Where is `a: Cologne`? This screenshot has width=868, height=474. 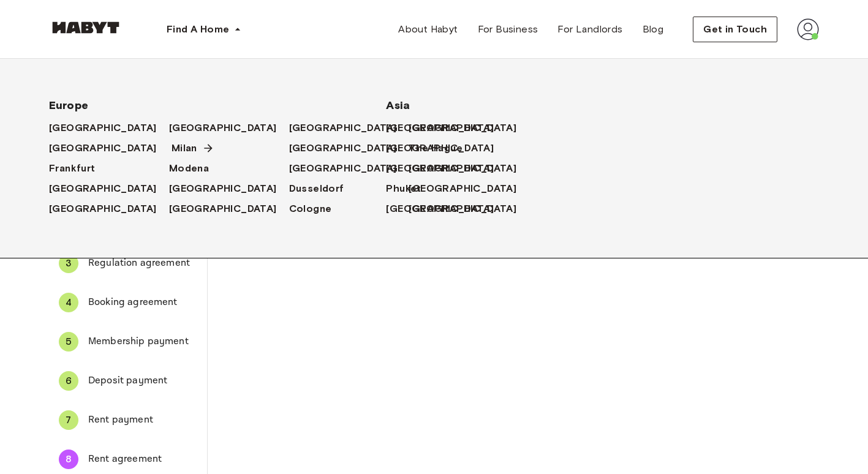 a: Cologne is located at coordinates (316, 209).